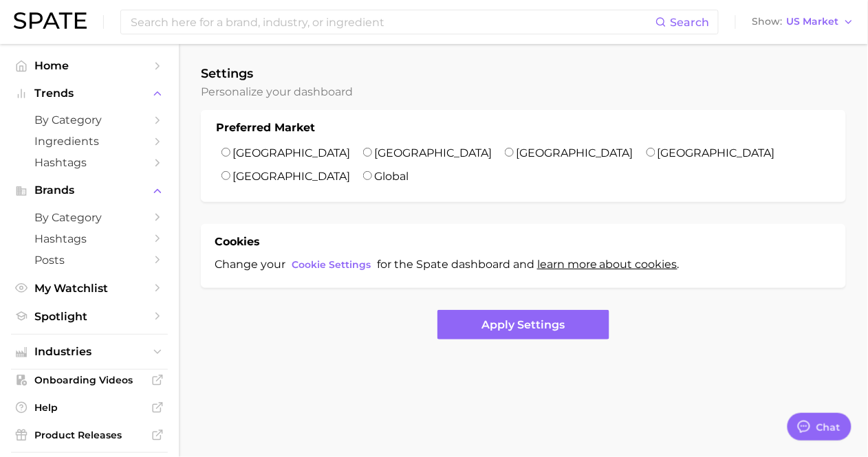 The image size is (868, 457). What do you see at coordinates (265, 128) in the screenshot?
I see `h1: Preferred Market` at bounding box center [265, 128].